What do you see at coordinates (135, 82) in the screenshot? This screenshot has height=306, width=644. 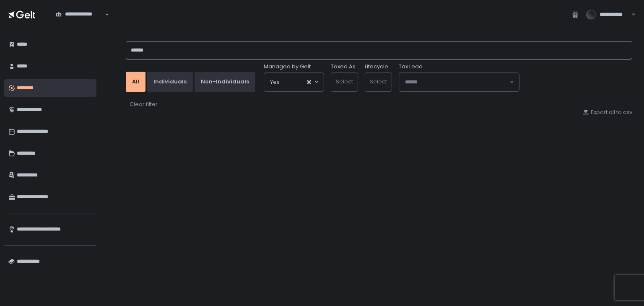 I see `div: All` at bounding box center [135, 82].